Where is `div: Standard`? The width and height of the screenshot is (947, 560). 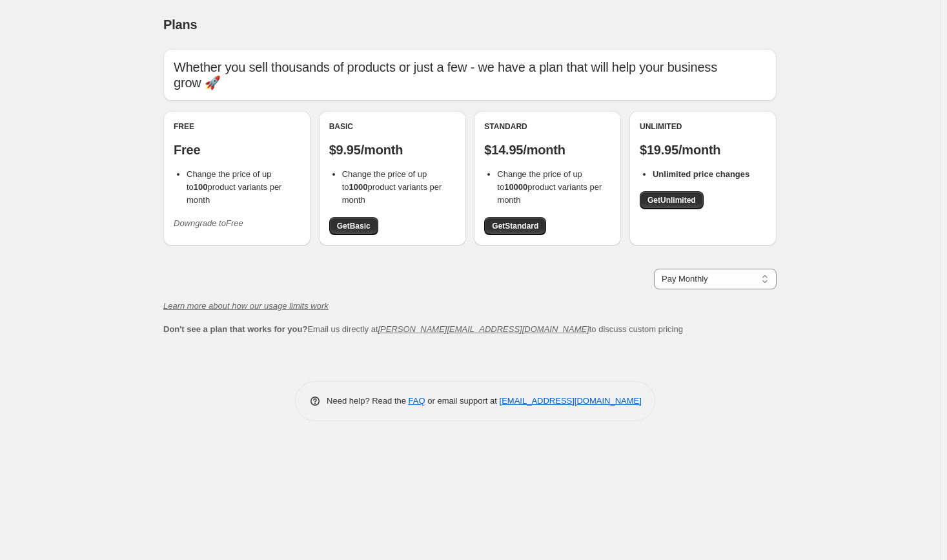
div: Standard is located at coordinates (547, 126).